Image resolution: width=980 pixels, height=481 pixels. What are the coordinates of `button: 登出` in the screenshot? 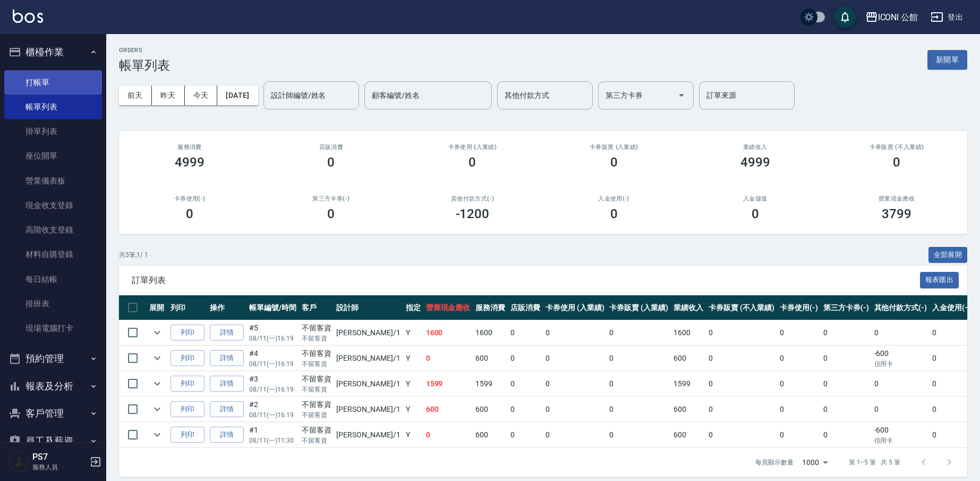 It's located at (946, 17).